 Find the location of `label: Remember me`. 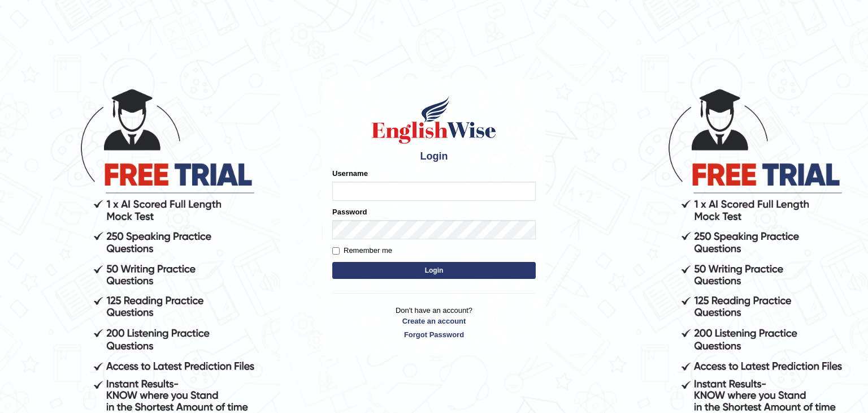

label: Remember me is located at coordinates (362, 251).